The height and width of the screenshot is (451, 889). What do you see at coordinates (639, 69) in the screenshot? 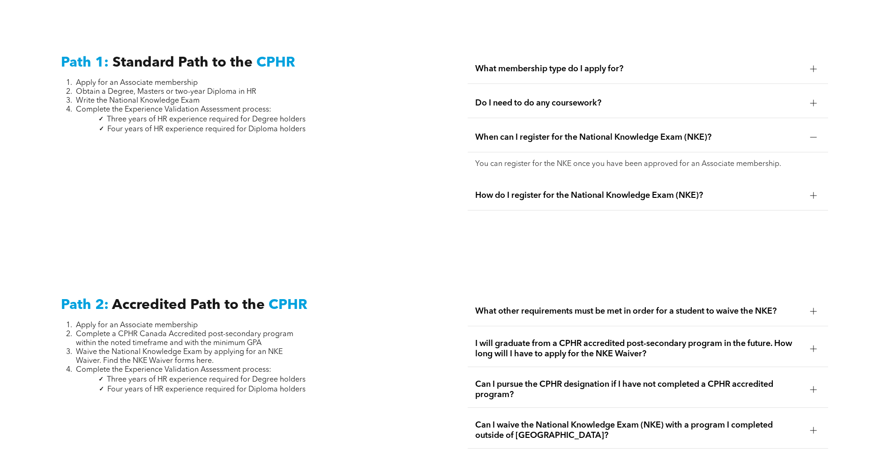
I see `span: What membership type do I apply for?` at bounding box center [639, 69].